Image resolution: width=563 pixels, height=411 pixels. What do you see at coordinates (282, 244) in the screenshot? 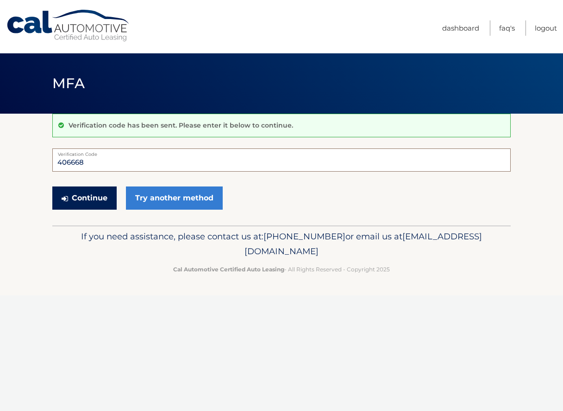
I see `p: If you need assistance, please contact us at: or email us at` at bounding box center [282, 244].